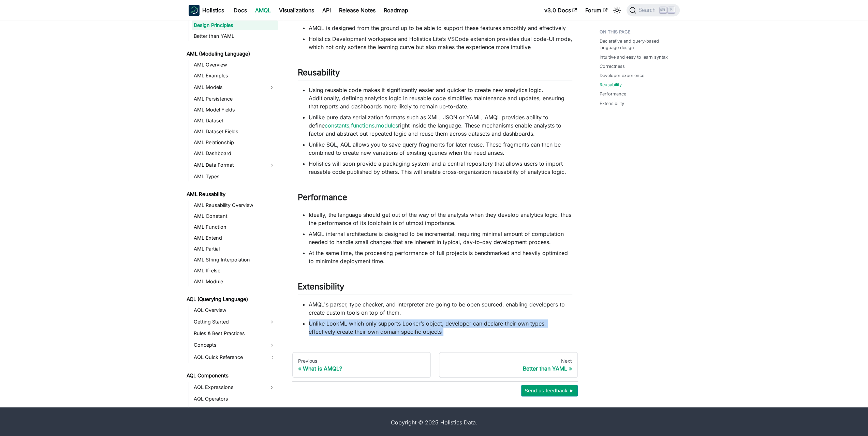 Image resolution: width=868 pixels, height=436 pixels. Describe the element at coordinates (435, 365) in the screenshot. I see `nav: Docs pages` at that location.